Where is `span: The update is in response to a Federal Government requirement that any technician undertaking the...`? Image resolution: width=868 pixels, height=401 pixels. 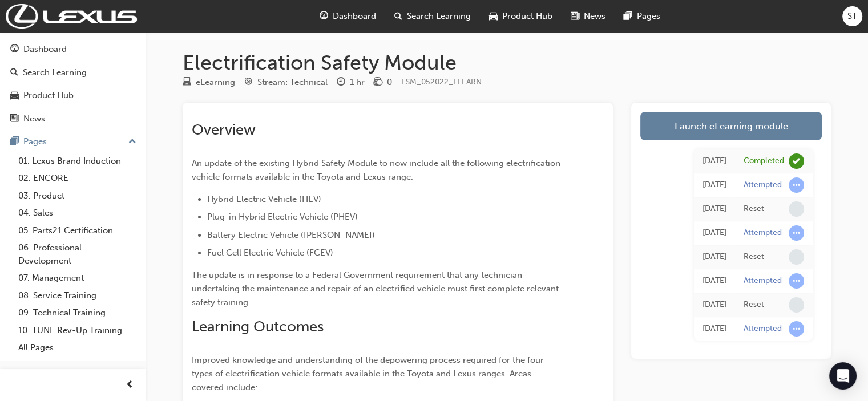 span: The update is in response to a Federal Government requirement that any technician undertaking the... is located at coordinates (376, 289).